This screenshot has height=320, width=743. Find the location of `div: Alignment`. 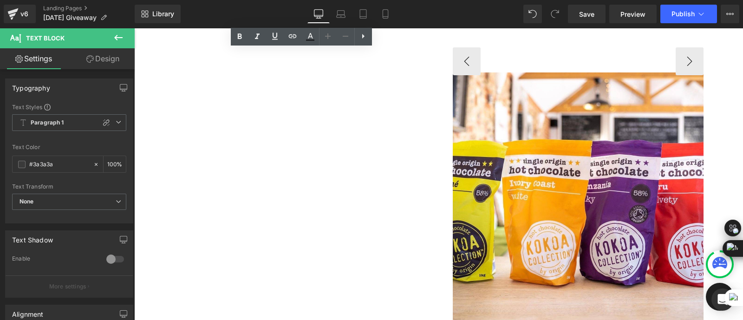

div: Alignment is located at coordinates (28, 312).